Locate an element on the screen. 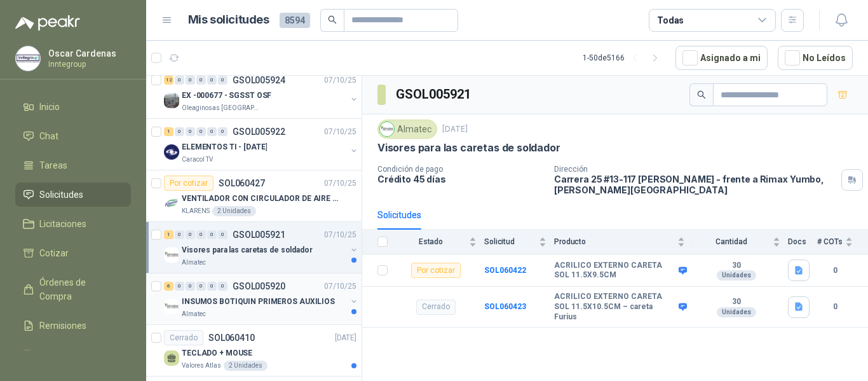  span: 8594 is located at coordinates (295, 20).